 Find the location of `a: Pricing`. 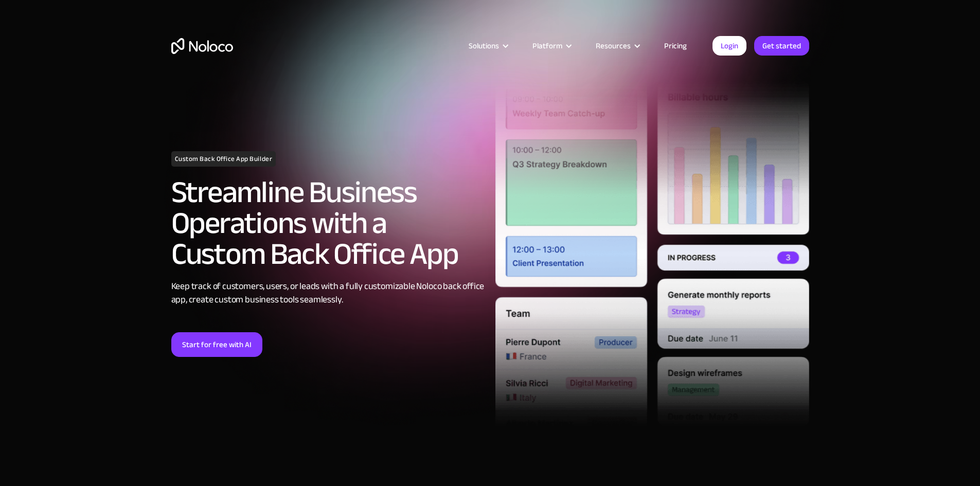

a: Pricing is located at coordinates (675, 46).